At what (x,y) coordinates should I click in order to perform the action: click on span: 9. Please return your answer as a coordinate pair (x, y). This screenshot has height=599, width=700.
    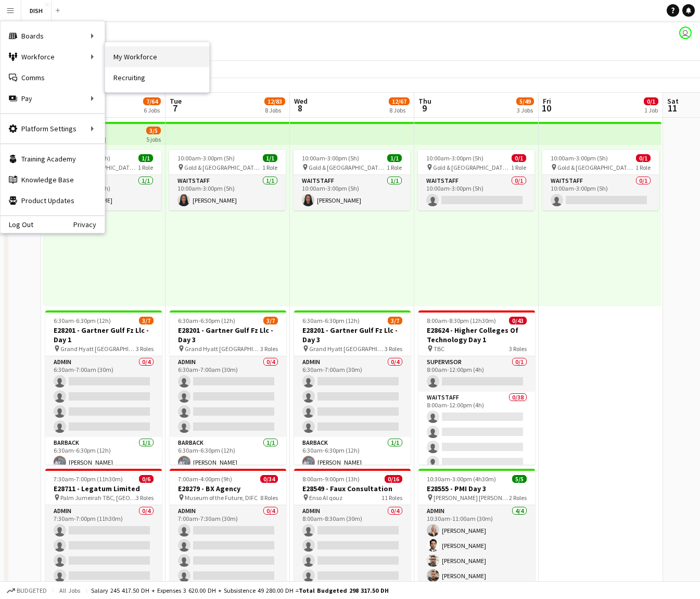
    Looking at the image, I should click on (424, 107).